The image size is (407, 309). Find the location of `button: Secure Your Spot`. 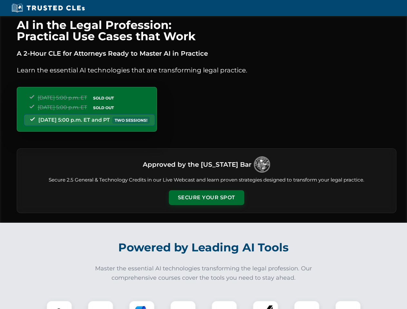

button: Secure Your Spot is located at coordinates (207, 198).